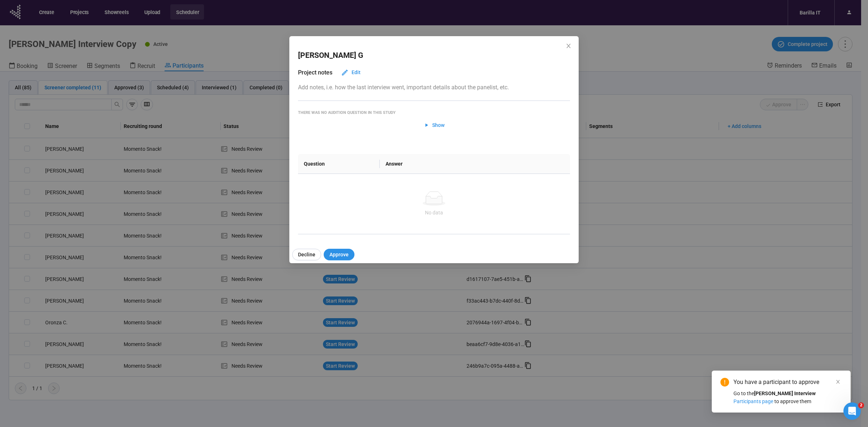 This screenshot has width=868, height=427. What do you see at coordinates (569, 46) in the screenshot?
I see `button: Close` at bounding box center [569, 46].